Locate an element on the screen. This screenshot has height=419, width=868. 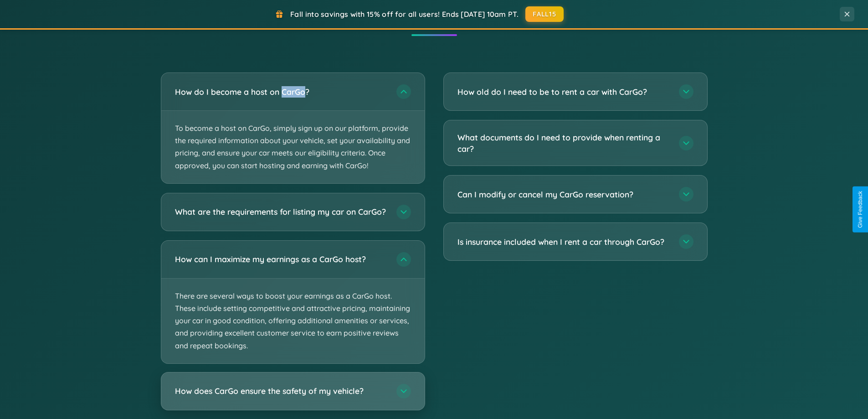
p: To become a host on CarGo, simply sign up on our platform, provide the required information about... is located at coordinates (293, 147).